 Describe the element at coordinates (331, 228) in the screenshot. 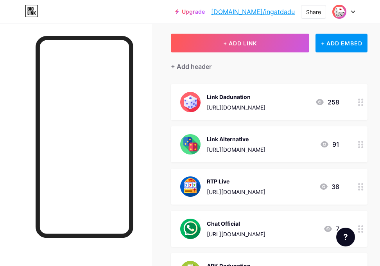

I see `div: 7` at that location.